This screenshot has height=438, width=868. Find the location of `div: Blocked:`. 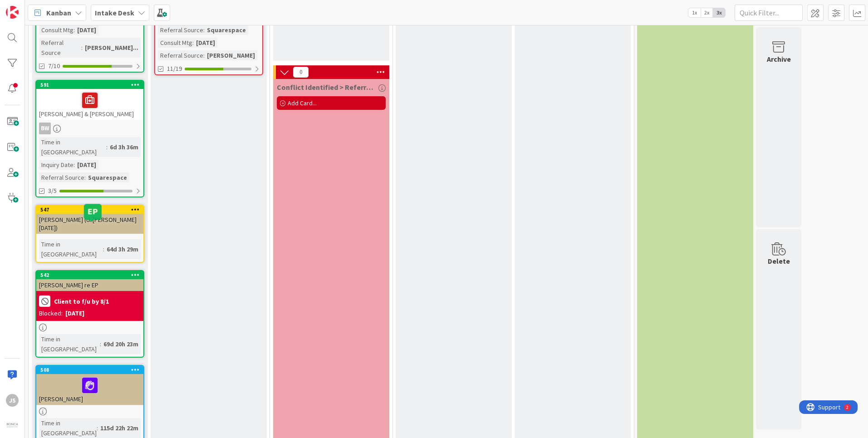

div: Blocked: is located at coordinates (51, 313).